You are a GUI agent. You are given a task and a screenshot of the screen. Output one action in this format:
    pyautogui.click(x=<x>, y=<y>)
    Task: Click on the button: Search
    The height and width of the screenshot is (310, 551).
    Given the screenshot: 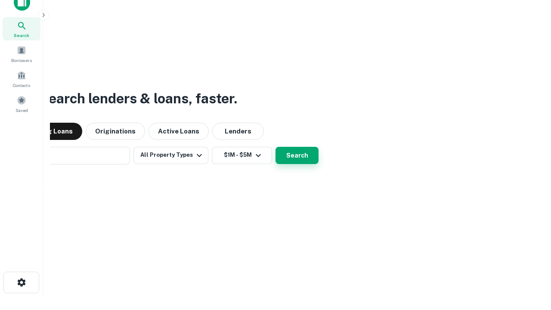 What is the action you would take?
    pyautogui.click(x=297, y=155)
    